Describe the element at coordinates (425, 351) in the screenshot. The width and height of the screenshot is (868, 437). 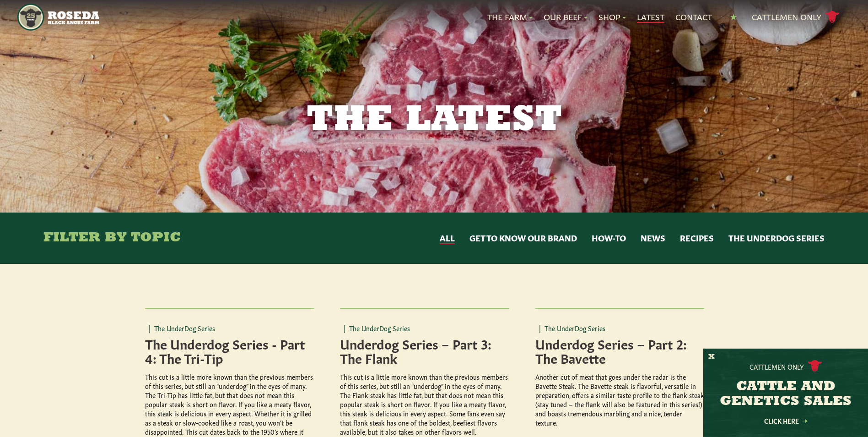
I see `h4: Underdog Series – Part 3: The Flank` at that location.